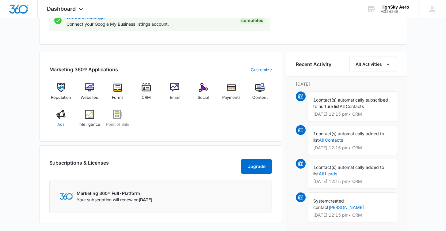 The width and height of the screenshot is (446, 231). I want to click on h6: Recent Activity, so click(313, 64).